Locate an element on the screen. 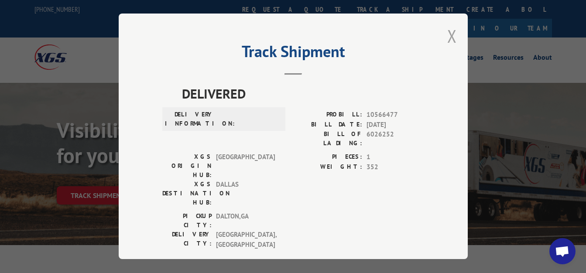  label: PICKUP CITY: is located at coordinates (187, 221).